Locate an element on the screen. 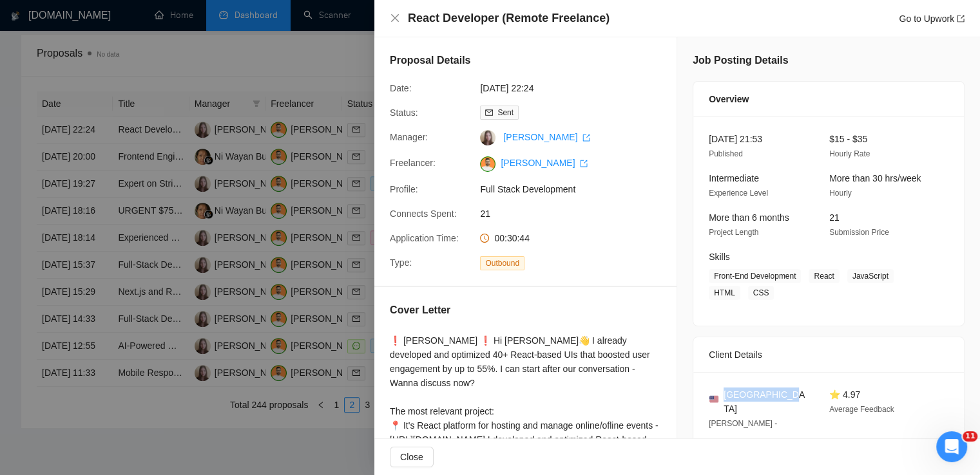 The height and width of the screenshot is (475, 980). span: CSS is located at coordinates (761, 293).